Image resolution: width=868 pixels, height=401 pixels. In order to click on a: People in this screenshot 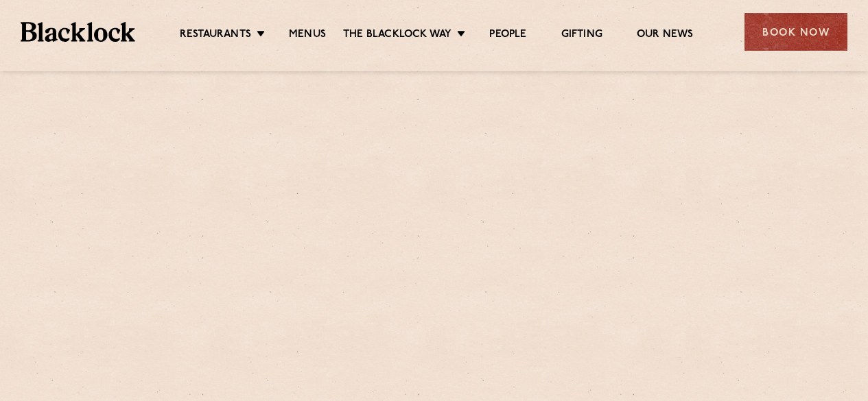, I will do `click(508, 35)`.